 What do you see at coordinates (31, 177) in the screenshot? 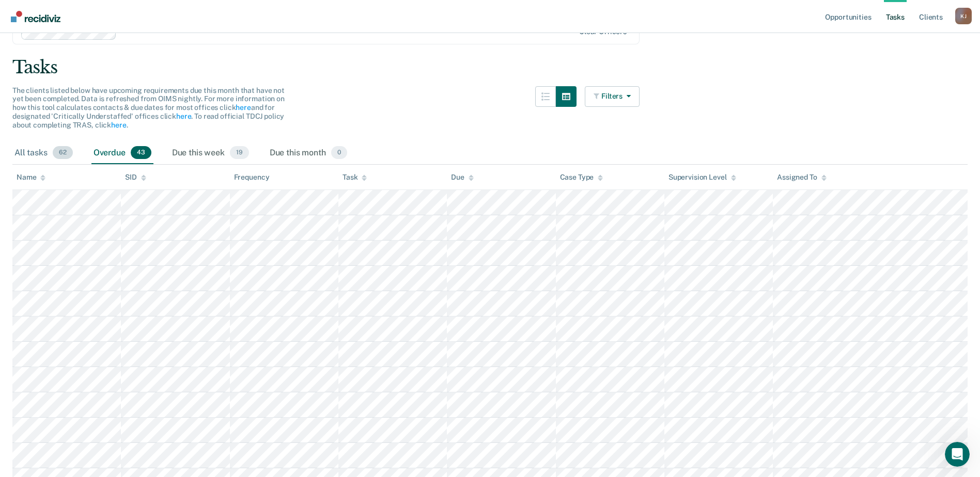
I see `div: Name` at bounding box center [31, 177].